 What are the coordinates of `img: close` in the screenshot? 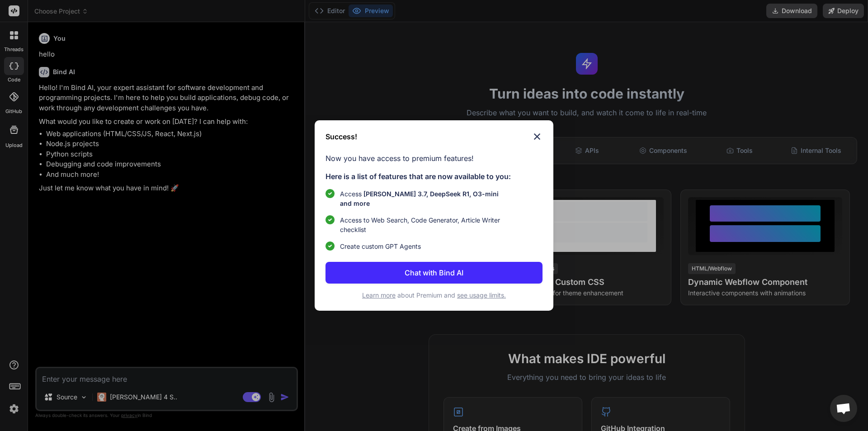 It's located at (538, 137).